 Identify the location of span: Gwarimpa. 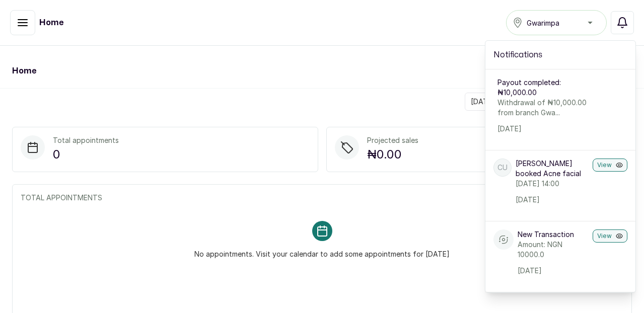
(543, 23).